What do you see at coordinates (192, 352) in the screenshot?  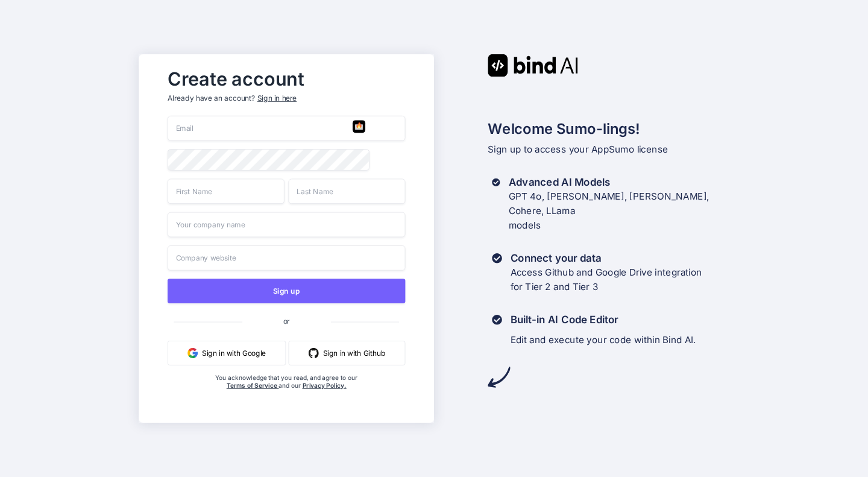 I see `img: google` at bounding box center [192, 352].